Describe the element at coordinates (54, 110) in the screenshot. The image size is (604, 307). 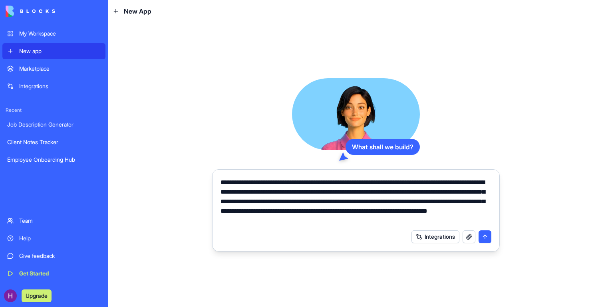
I see `span: Recent` at that location.